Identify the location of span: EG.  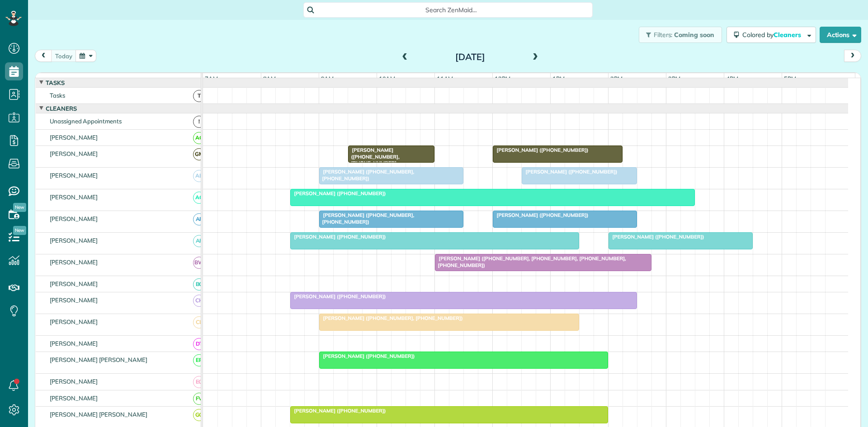
(199, 382).